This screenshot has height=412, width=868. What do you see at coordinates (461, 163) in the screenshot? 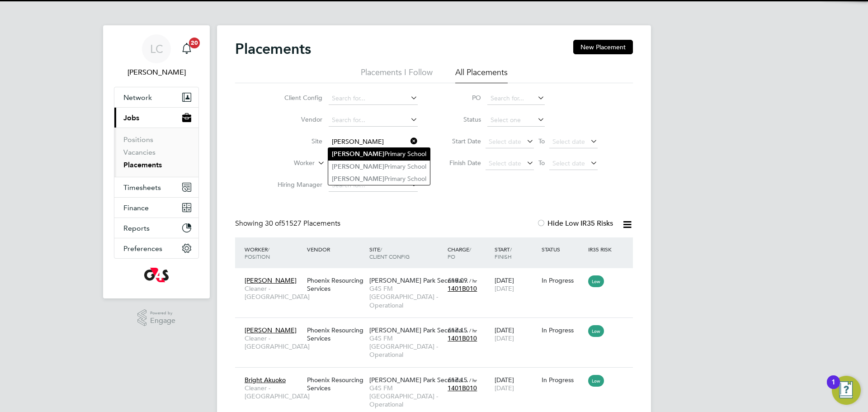
I see `label: Finish Date` at bounding box center [461, 163].